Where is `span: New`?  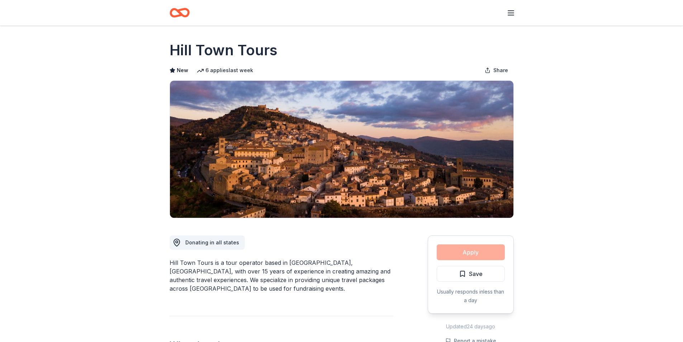 span: New is located at coordinates (183, 70).